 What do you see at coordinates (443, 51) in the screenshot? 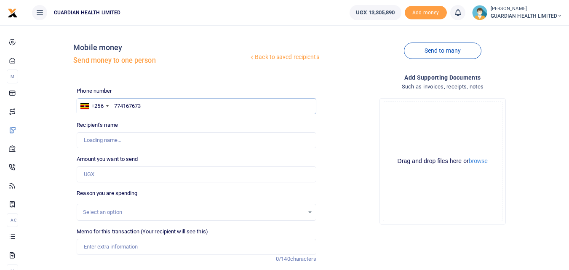
I see `a: Send to many` at bounding box center [443, 51].